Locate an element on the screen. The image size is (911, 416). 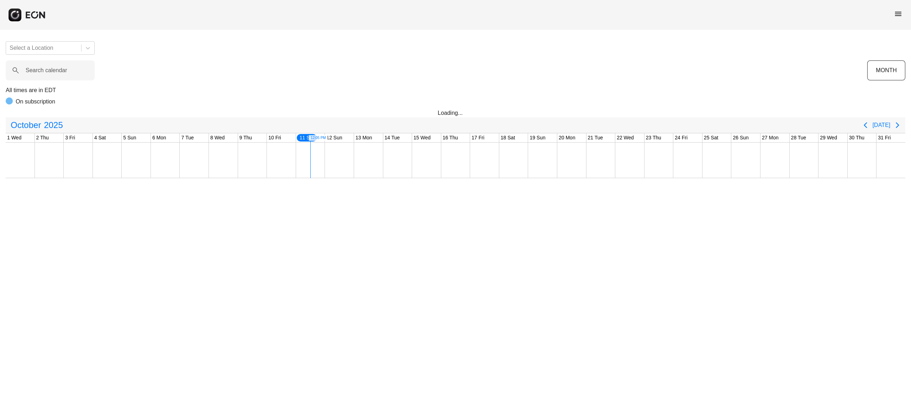
div: 18 Sat is located at coordinates (508, 138).